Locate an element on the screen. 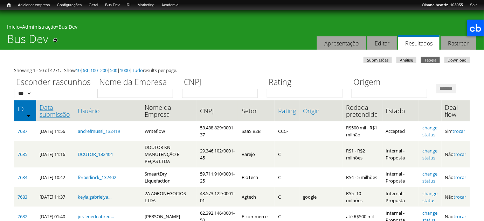 Image resolution: width=484 pixels, height=221 pixels. h1: Bus Dev is located at coordinates (28, 41).